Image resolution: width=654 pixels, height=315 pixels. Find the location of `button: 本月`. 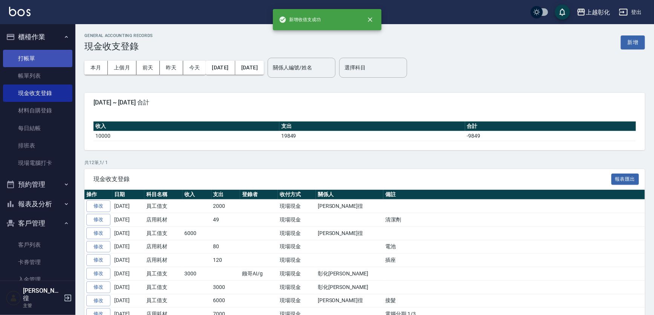

button: 本月 is located at coordinates (96, 67).